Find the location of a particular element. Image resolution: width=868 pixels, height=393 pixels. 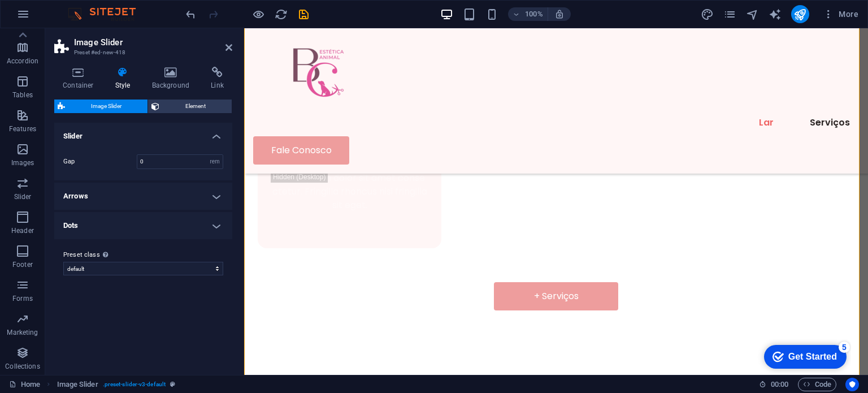

p: Images is located at coordinates (22, 163).